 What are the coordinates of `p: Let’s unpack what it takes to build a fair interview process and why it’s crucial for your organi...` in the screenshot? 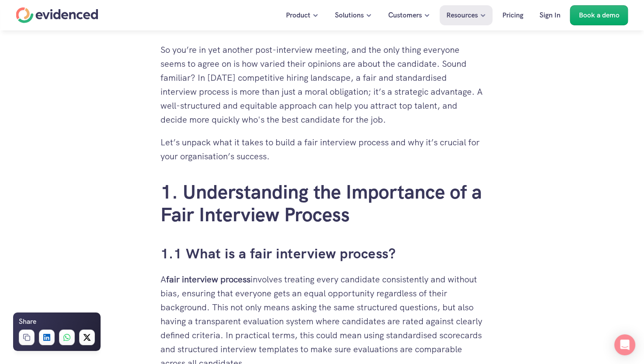 It's located at (322, 149).